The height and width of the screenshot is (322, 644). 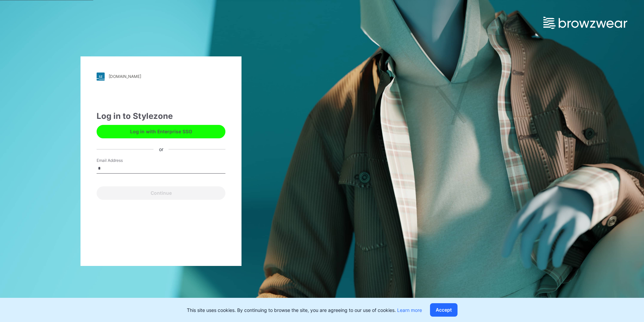 I want to click on div: Log in to Stylezone, so click(x=161, y=116).